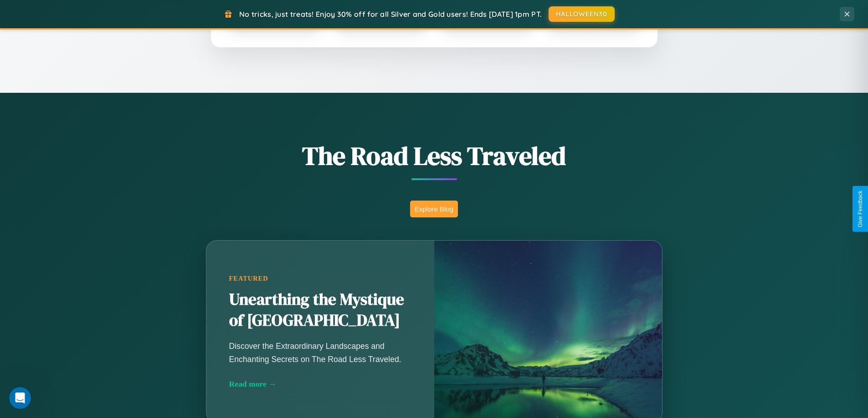 This screenshot has height=418, width=868. I want to click on div: Featured, so click(320, 279).